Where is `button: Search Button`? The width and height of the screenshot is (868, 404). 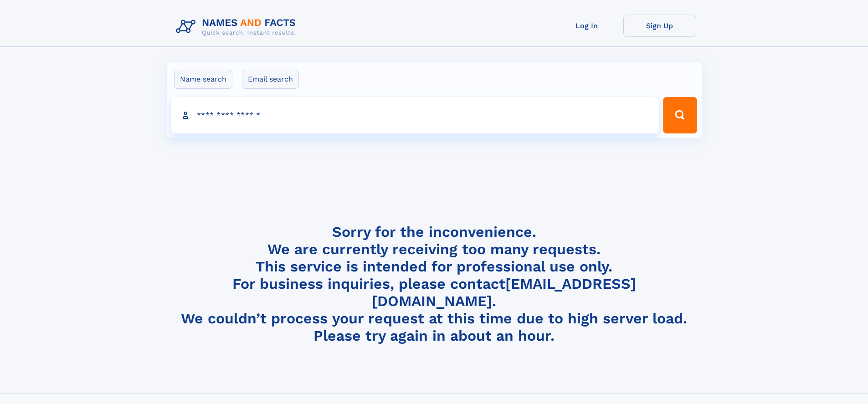
button: Search Button is located at coordinates (680, 115).